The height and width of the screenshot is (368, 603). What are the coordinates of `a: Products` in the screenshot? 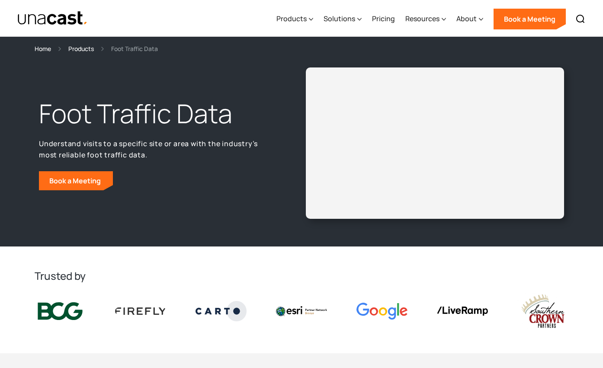 It's located at (81, 48).